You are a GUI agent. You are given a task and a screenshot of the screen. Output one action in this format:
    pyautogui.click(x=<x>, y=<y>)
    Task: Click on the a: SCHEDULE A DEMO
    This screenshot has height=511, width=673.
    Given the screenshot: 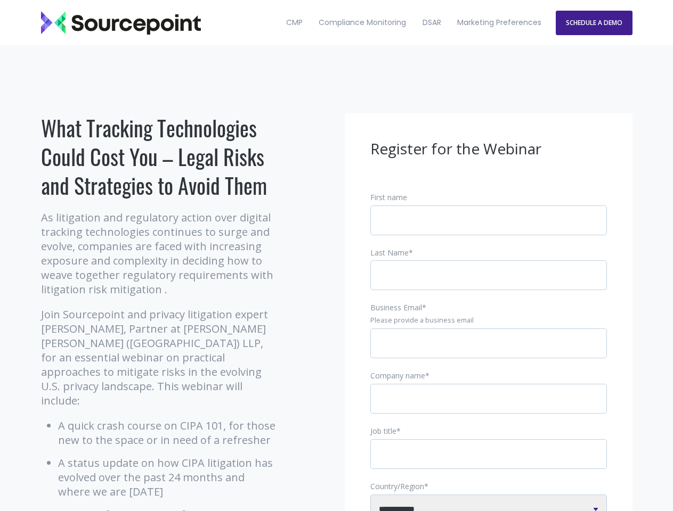 What is the action you would take?
    pyautogui.click(x=594, y=23)
    